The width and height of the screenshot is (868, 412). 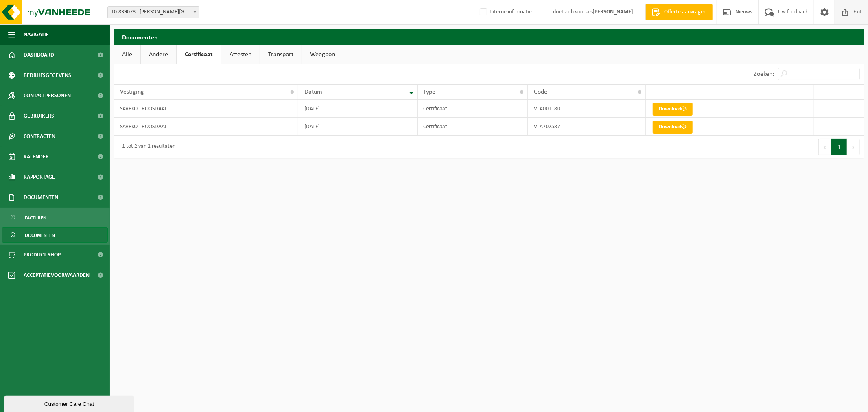 What do you see at coordinates (825, 147) in the screenshot?
I see `button: Previous` at bounding box center [825, 147].